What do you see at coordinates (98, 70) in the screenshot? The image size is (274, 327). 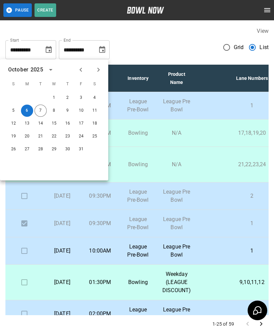 I see `button: Next month` at bounding box center [98, 70].